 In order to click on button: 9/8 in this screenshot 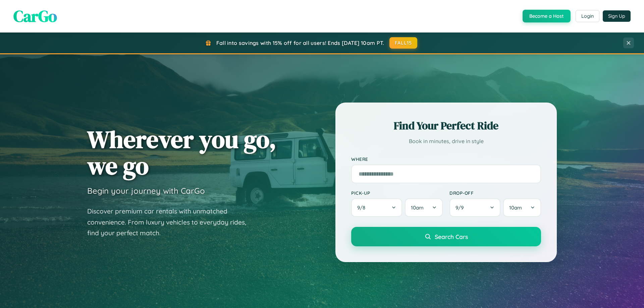, I will do `click(377, 207)`.